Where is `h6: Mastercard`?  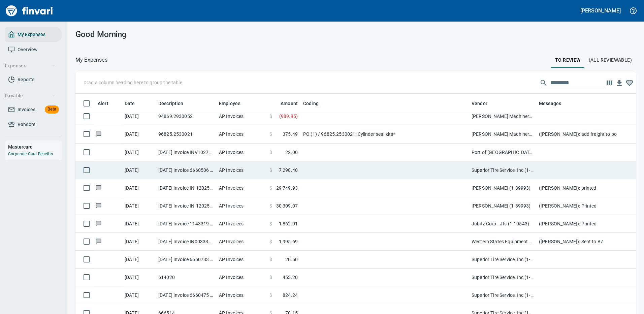
h6: Mastercard is located at coordinates (35, 147).